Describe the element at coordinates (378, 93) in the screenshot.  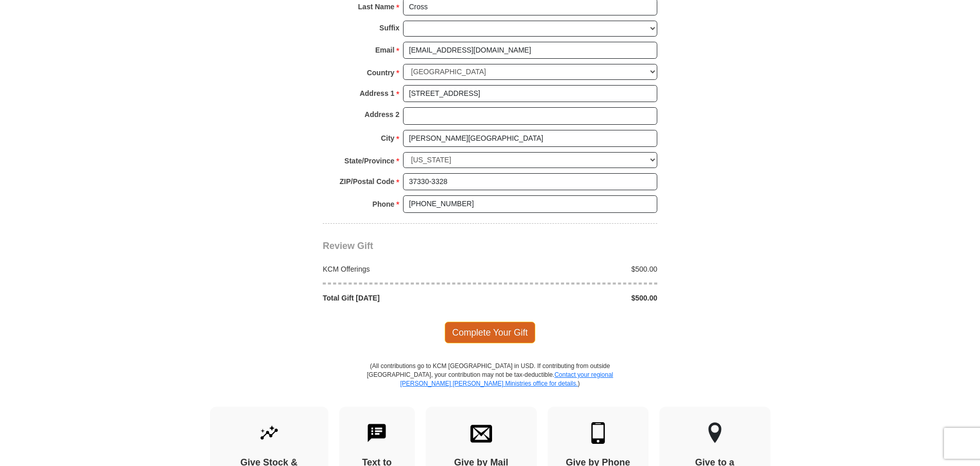
I see `strong: Address 1` at that location.